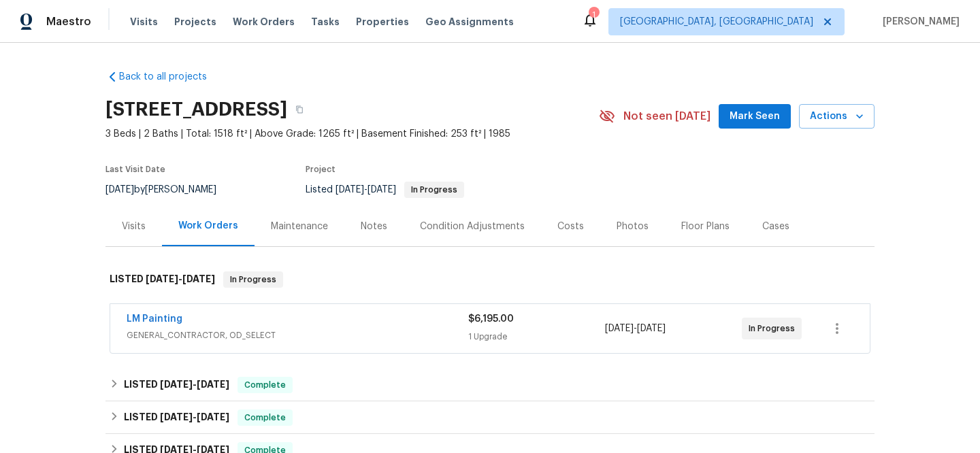 The height and width of the screenshot is (453, 980). What do you see at coordinates (297, 336) in the screenshot?
I see `span: GENERAL_CONTRACTOR, OD_SELECT` at bounding box center [297, 336].